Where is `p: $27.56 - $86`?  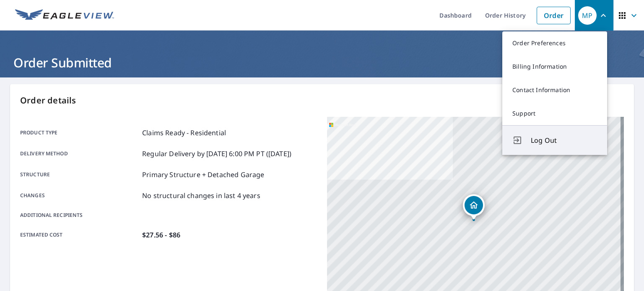
p: $27.56 - $86 is located at coordinates (161, 235).